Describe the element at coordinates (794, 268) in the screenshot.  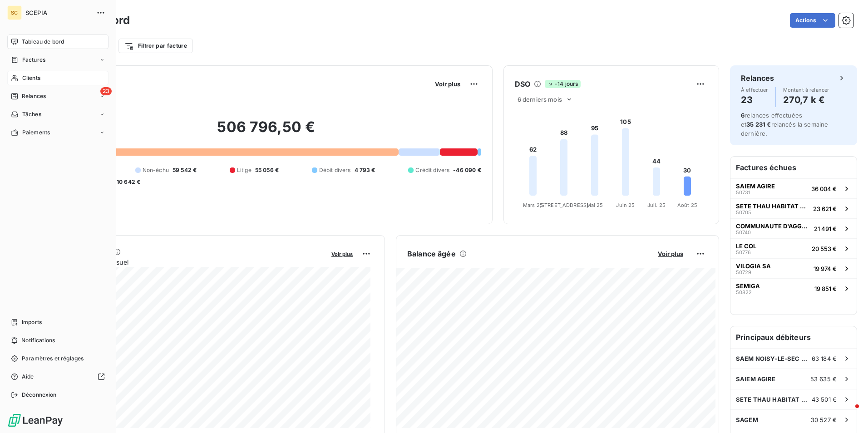
I see `button: VILOGIA SA5072919 974 €` at that location.